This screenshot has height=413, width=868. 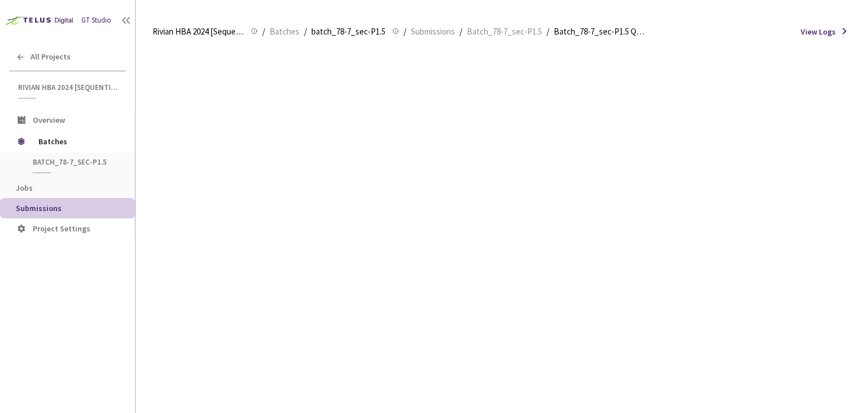 I want to click on span: Project Settings, so click(x=62, y=228).